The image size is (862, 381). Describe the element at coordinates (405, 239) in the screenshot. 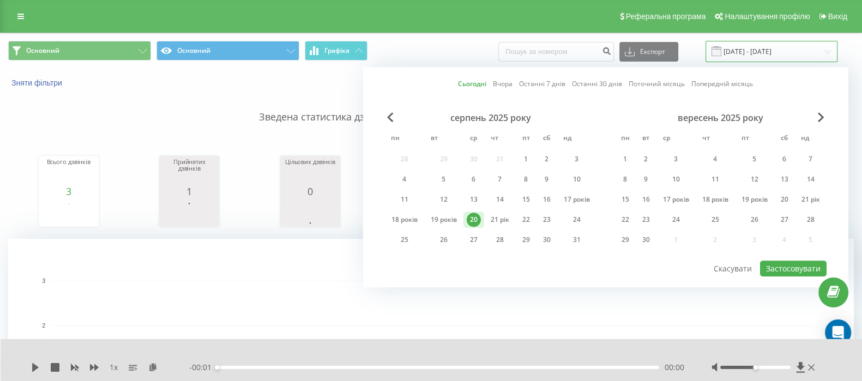

I see `font: 25` at that location.